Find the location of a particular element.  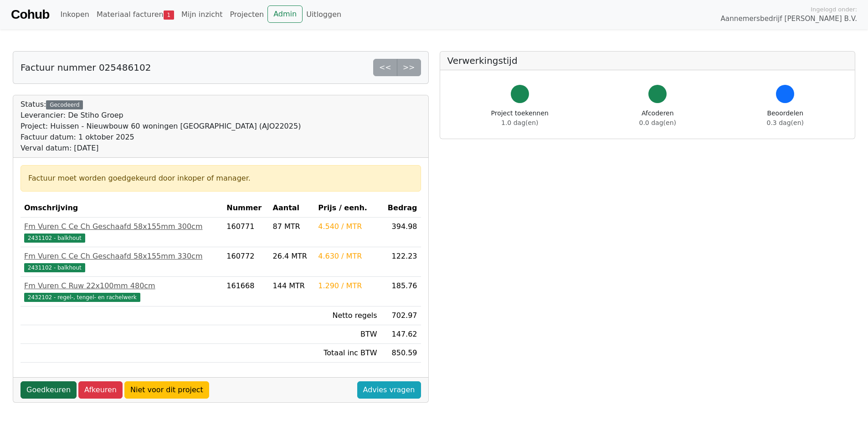

a: Advies vragen is located at coordinates (389, 390).